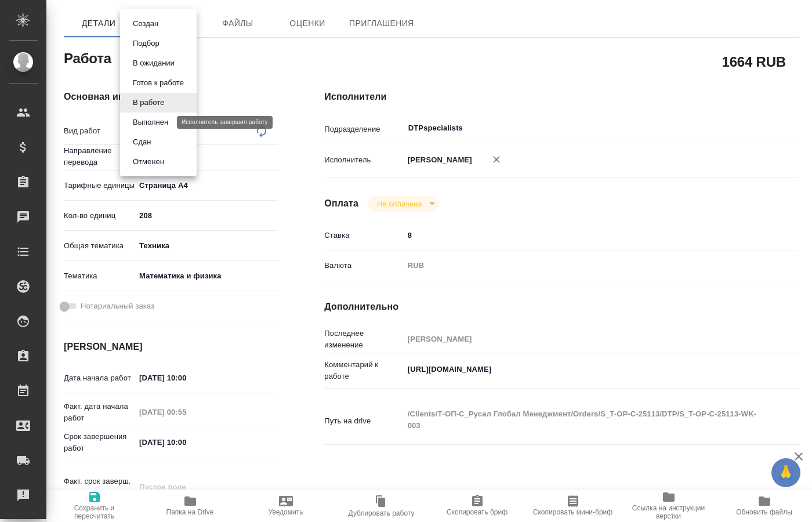  I want to click on button: Подбор, so click(146, 43).